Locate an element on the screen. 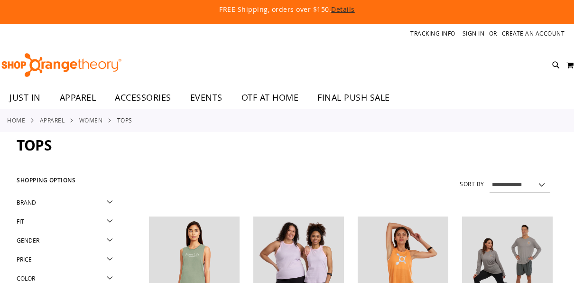 Image resolution: width=574 pixels, height=283 pixels. span: APPAREL is located at coordinates (78, 97).